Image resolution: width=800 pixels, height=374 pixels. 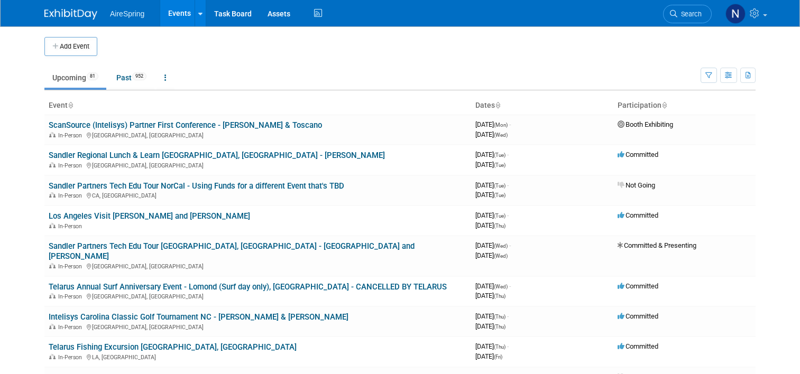 I want to click on a: Search, so click(x=687, y=14).